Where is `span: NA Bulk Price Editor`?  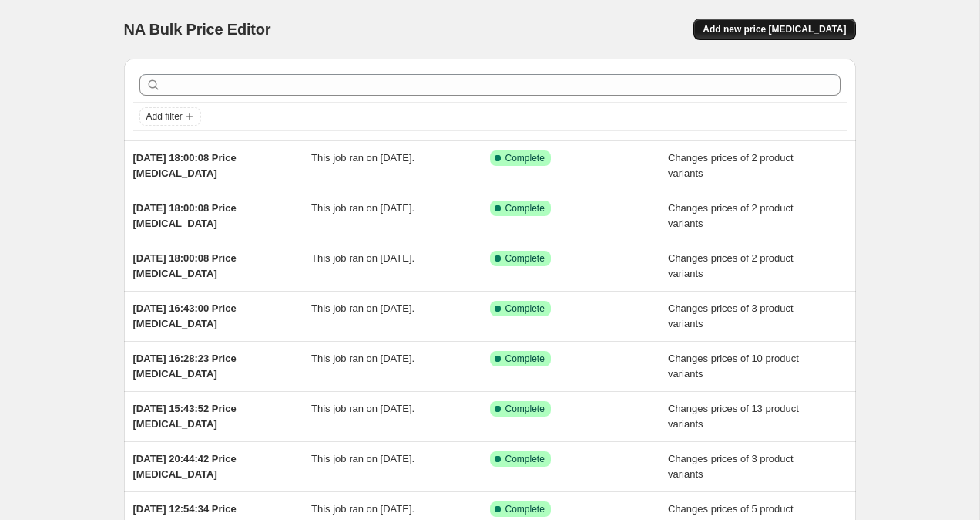 span: NA Bulk Price Editor is located at coordinates (197, 30).